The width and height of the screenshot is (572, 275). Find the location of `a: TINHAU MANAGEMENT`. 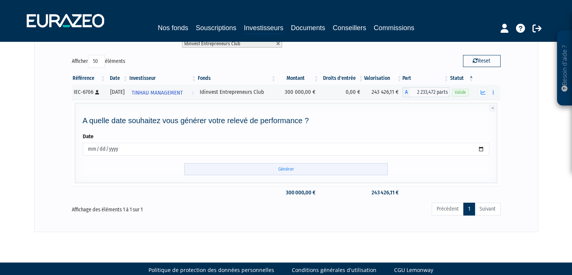

a: TINHAU MANAGEMENT is located at coordinates (163, 92).